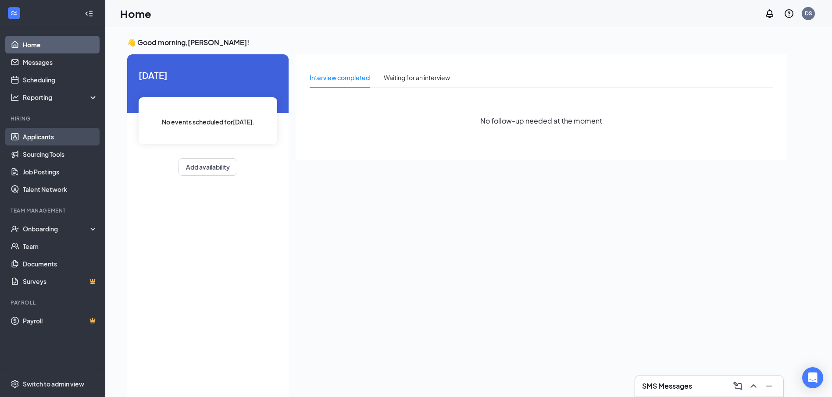 This screenshot has height=397, width=832. Describe the element at coordinates (789, 14) in the screenshot. I see `svg: QuestionInfo` at that location.